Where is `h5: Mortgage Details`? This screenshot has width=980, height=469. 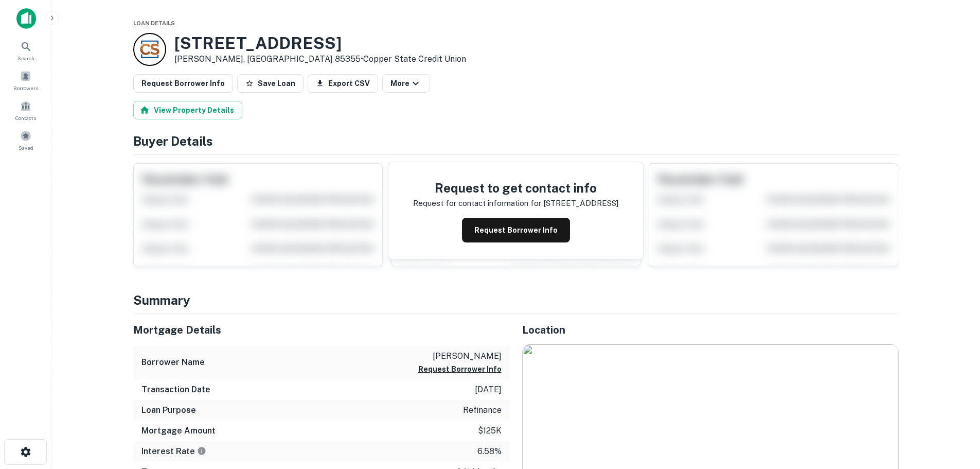 h5: Mortgage Details is located at coordinates (322, 330).